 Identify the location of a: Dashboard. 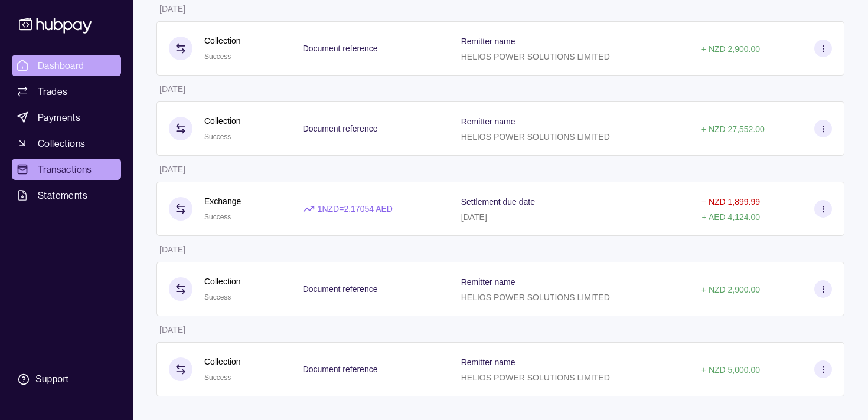
(66, 66).